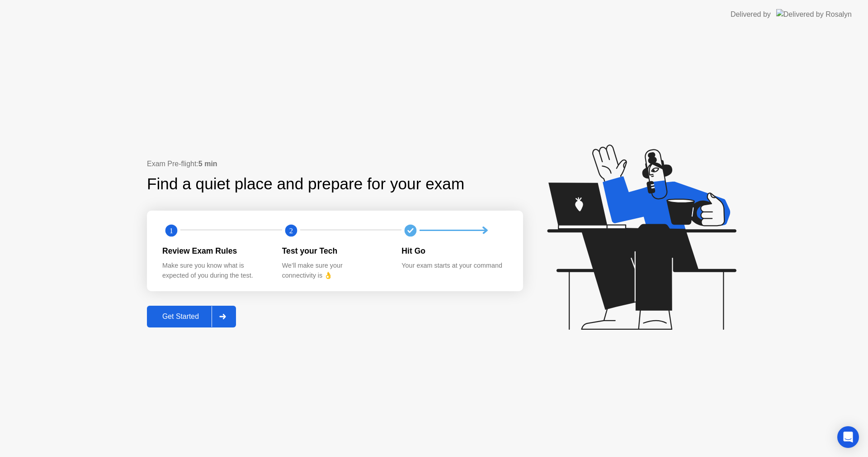 This screenshot has height=457, width=868. I want to click on div: Delivered by, so click(750, 15).